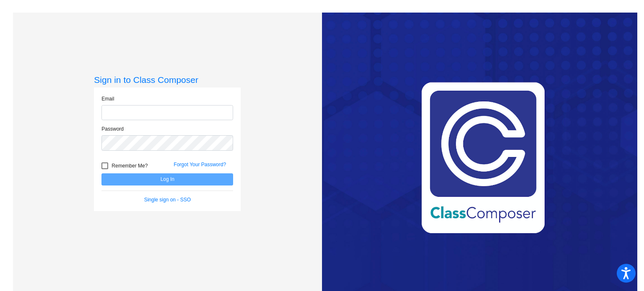 The height and width of the screenshot is (291, 644). Describe the element at coordinates (112, 129) in the screenshot. I see `label: Password` at that location.